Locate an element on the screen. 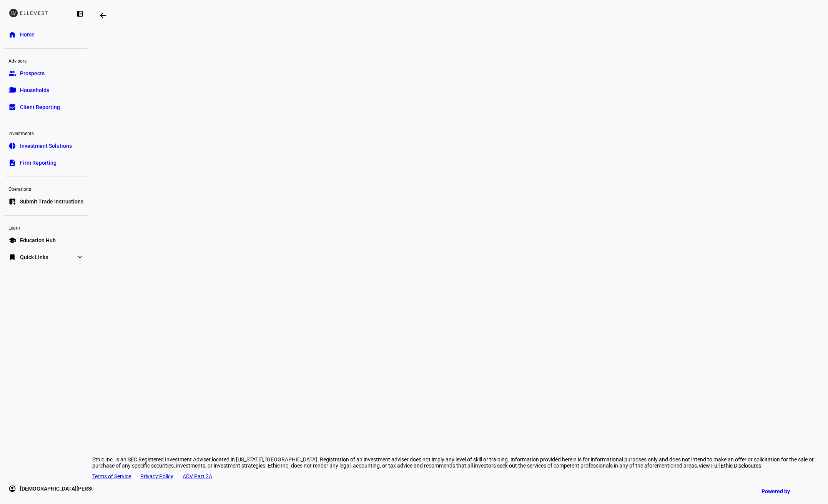 The image size is (828, 504). a: bid_landscapeClient Reporting is located at coordinates (46, 107).